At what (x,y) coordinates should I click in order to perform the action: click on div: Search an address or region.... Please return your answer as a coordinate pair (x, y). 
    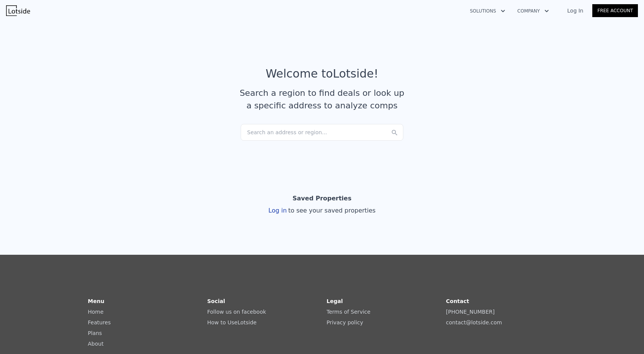
    Looking at the image, I should click on (322, 132).